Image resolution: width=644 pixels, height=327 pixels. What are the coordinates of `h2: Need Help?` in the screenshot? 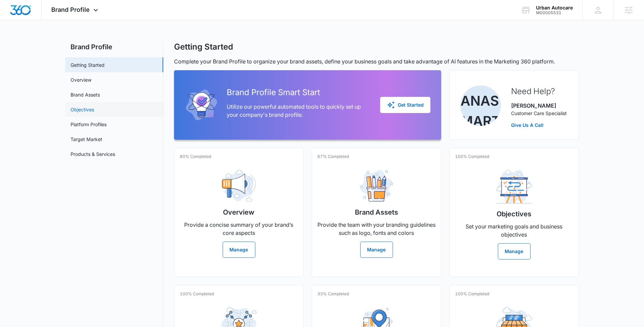 It's located at (539, 92).